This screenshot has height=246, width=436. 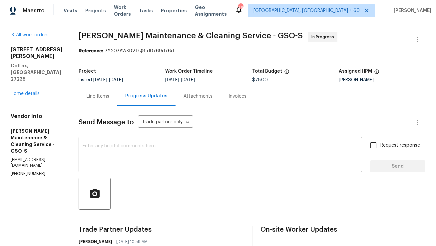 What do you see at coordinates (146, 96) in the screenshot?
I see `div: Progress Updates` at bounding box center [146, 96].